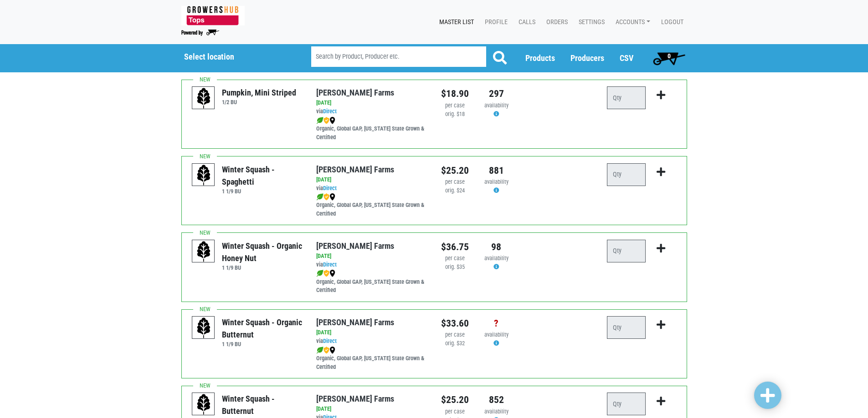 The width and height of the screenshot is (868, 418). Describe the element at coordinates (496, 170) in the screenshot. I see `div: 881` at that location.